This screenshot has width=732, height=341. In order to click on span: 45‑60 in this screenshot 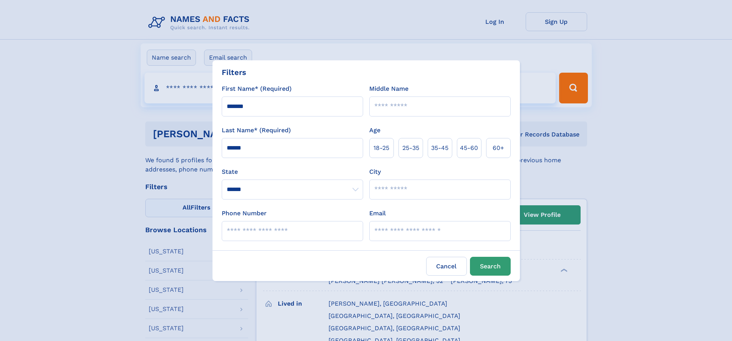, I will do `click(469, 148)`.